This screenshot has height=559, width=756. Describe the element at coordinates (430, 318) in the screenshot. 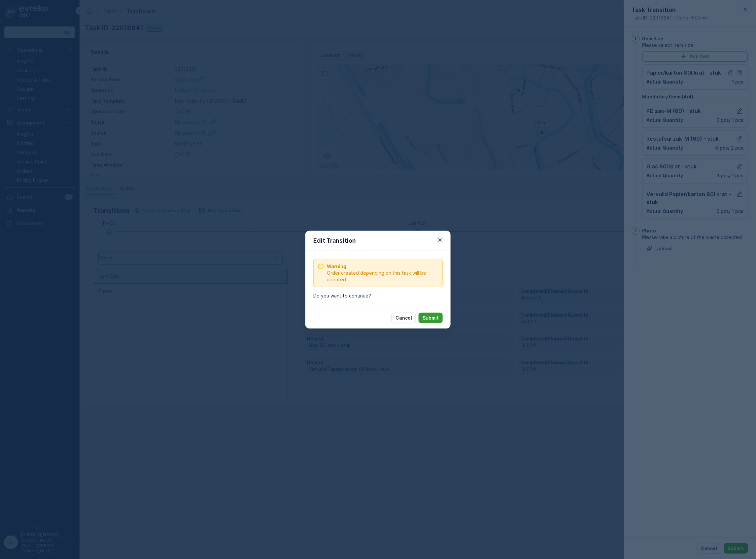

I see `p: Submit` at that location.